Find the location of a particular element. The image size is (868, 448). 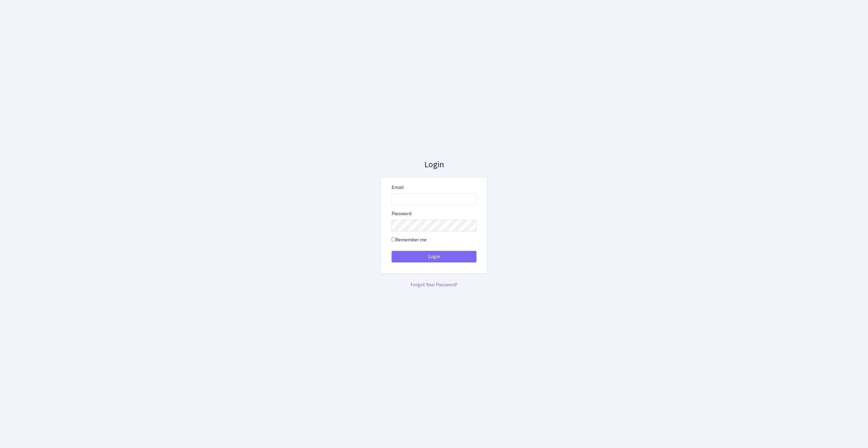

a: Forgot Your Password? is located at coordinates (434, 284).